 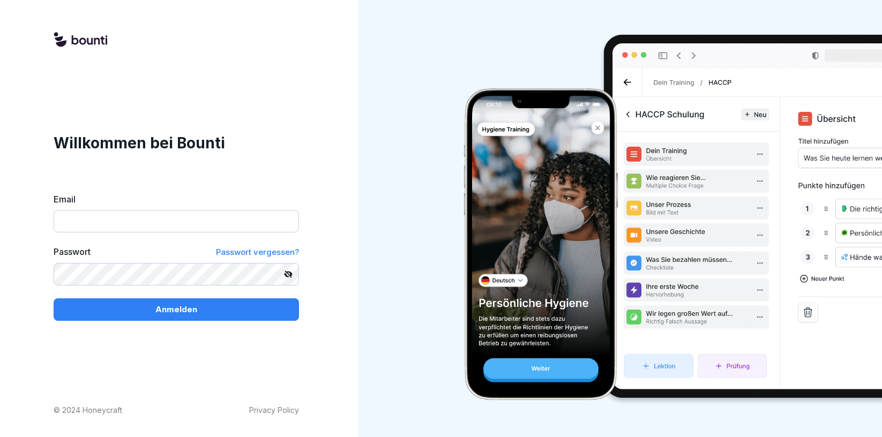 What do you see at coordinates (176, 199) in the screenshot?
I see `label: Email` at bounding box center [176, 199].